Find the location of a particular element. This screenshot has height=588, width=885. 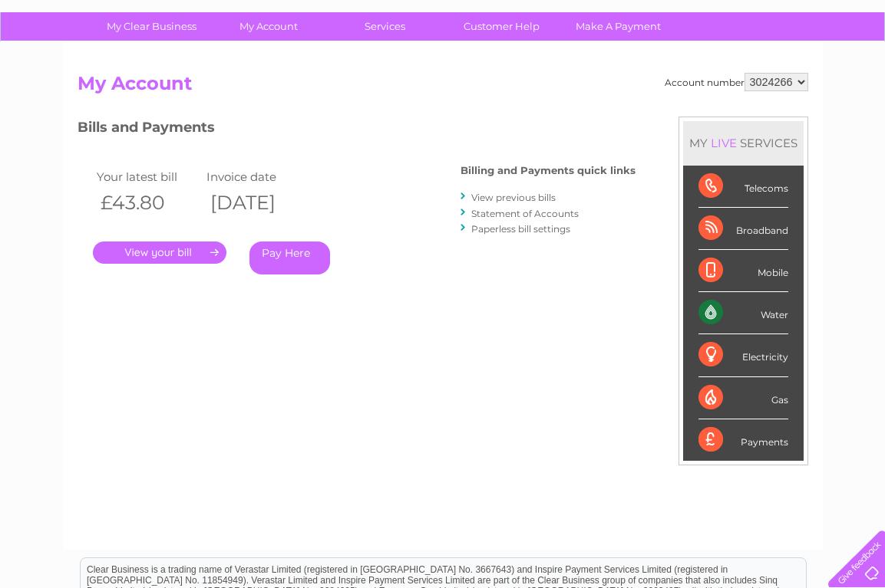

a: Blog is located at coordinates (762, 71).